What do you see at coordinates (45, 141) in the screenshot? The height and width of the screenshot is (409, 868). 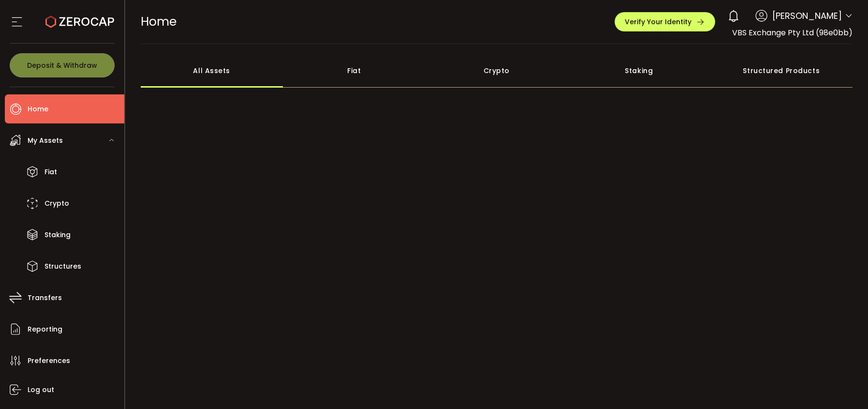 I see `span: My Assets` at bounding box center [45, 141].